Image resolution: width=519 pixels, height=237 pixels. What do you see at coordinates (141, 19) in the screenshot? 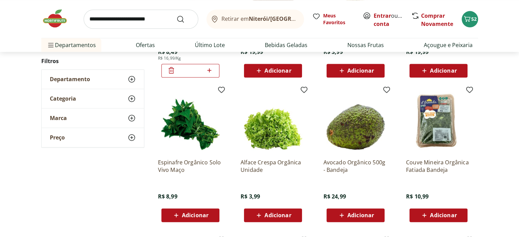
I see `input: search` at bounding box center [141, 19].